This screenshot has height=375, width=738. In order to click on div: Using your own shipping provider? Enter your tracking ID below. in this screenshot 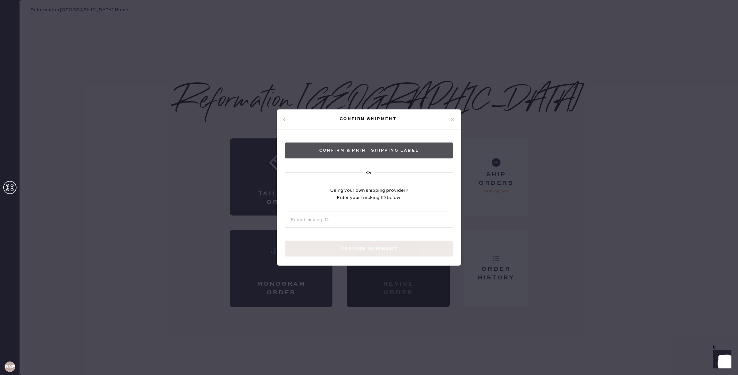, I will do `click(369, 194)`.